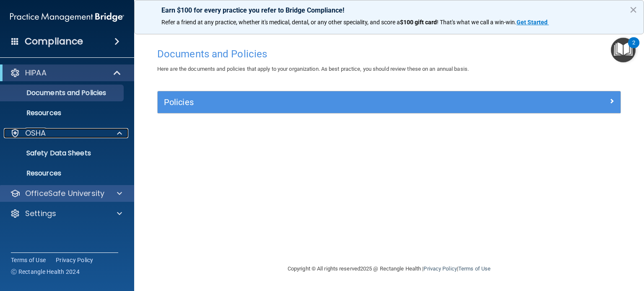  I want to click on span: Refer a friend at any practice, whether it's medical, dental, or any other speciality, and score a, so click(280, 22).